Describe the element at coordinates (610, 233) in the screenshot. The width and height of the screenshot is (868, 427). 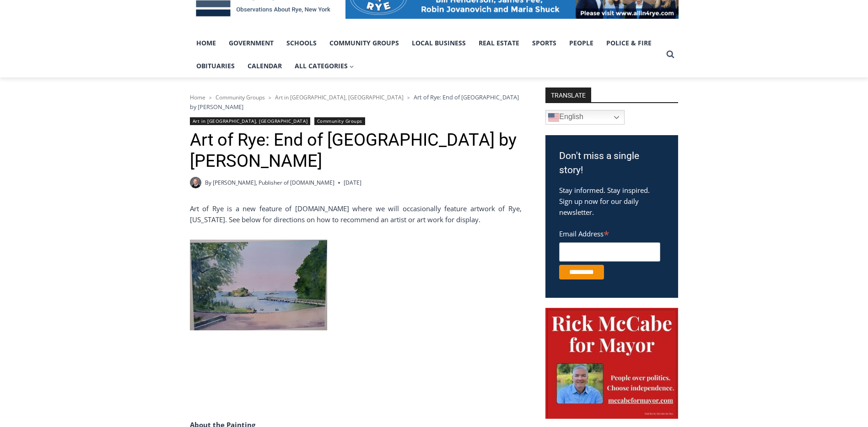
I see `label: Email Address` at that location.